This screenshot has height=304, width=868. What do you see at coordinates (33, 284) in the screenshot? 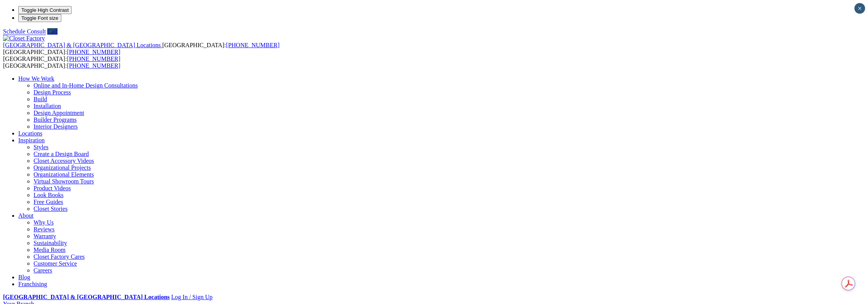
I see `a: Franchising` at bounding box center [33, 284].